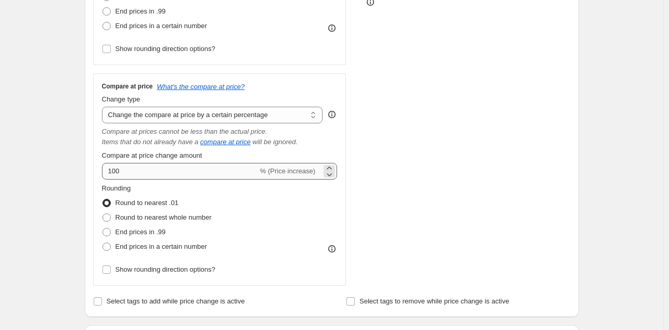 This screenshot has width=669, height=330. I want to click on i: compare at price, so click(225, 142).